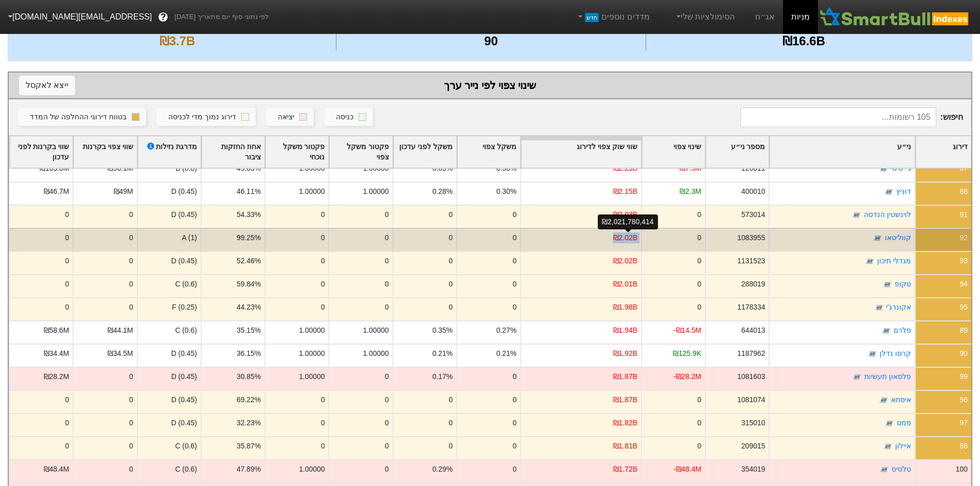 This screenshot has height=486, width=980. I want to click on div: 1083955, so click(751, 238).